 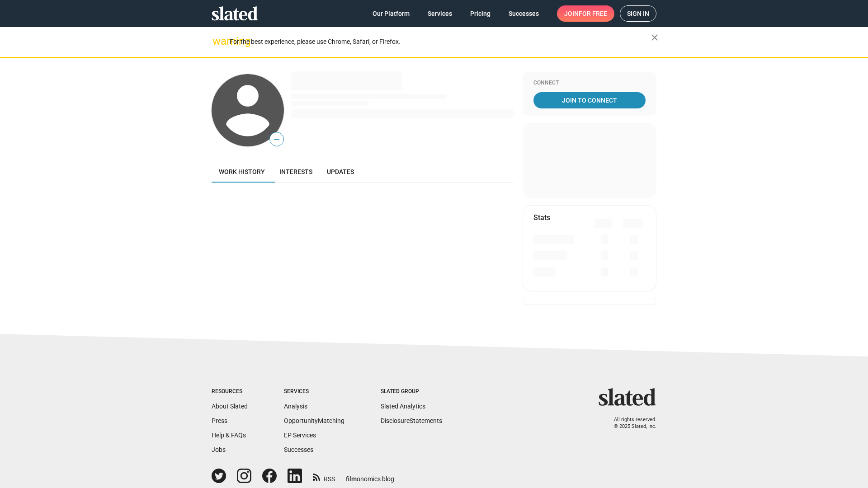 What do you see at coordinates (314, 392) in the screenshot?
I see `div: Services` at bounding box center [314, 392].